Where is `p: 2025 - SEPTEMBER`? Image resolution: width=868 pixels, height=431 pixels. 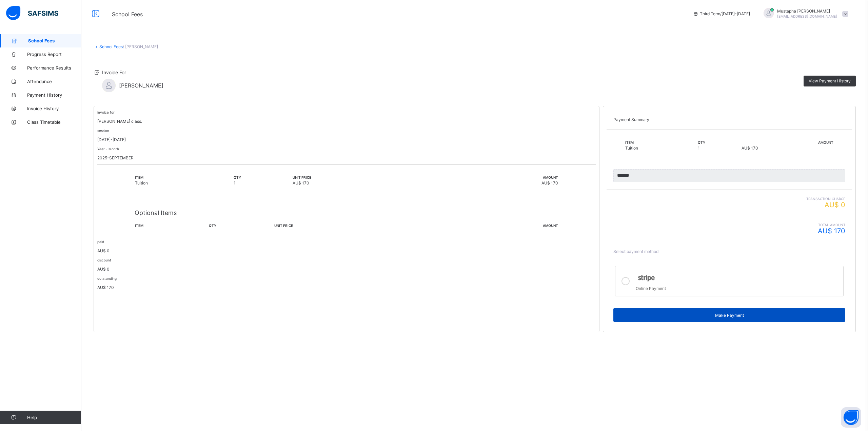 p: 2025 - SEPTEMBER is located at coordinates (347, 158).